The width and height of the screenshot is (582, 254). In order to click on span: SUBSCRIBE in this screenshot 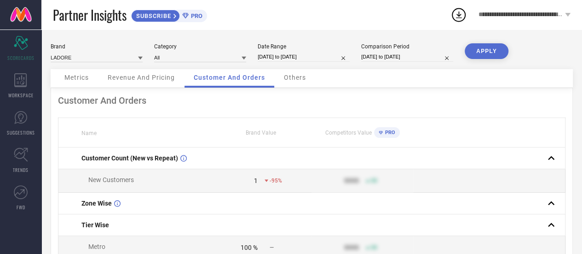, I will do `click(152, 16)`.